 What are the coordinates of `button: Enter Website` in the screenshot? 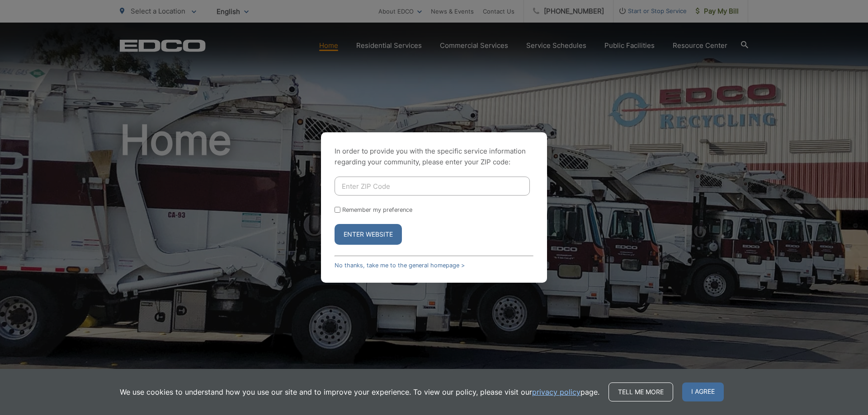 It's located at (368, 235).